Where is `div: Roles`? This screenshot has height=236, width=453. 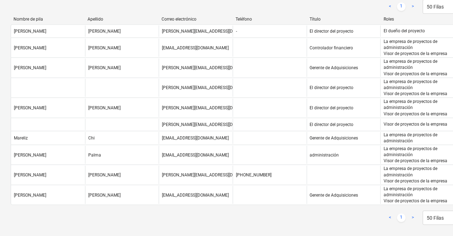
div: Roles is located at coordinates (417, 19).